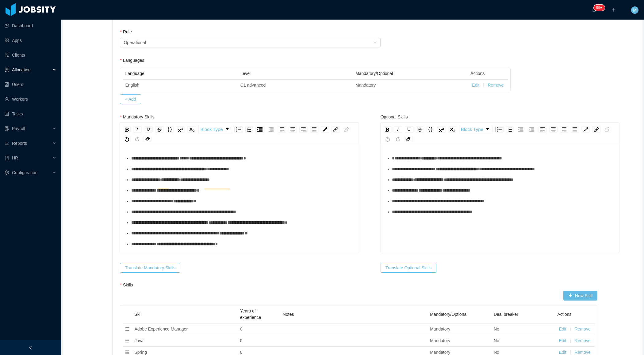 This screenshot has width=644, height=355. Describe the element at coordinates (147, 139) in the screenshot. I see `div: rdw-remove-control` at that location.